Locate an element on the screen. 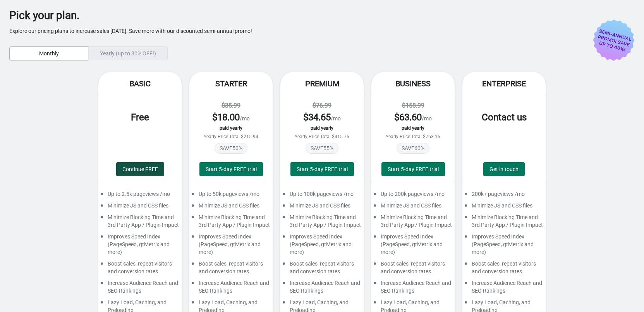 The height and width of the screenshot is (312, 644). span: SAVE 50 % is located at coordinates (231, 148).